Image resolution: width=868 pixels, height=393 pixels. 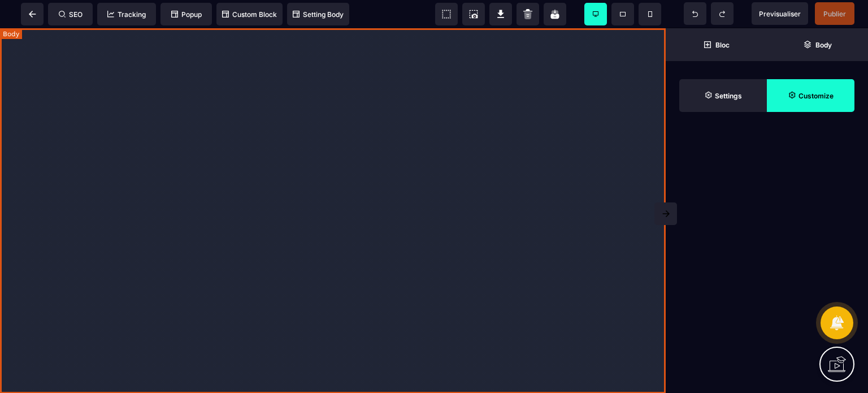 I want to click on span: Custom Block, so click(x=249, y=14).